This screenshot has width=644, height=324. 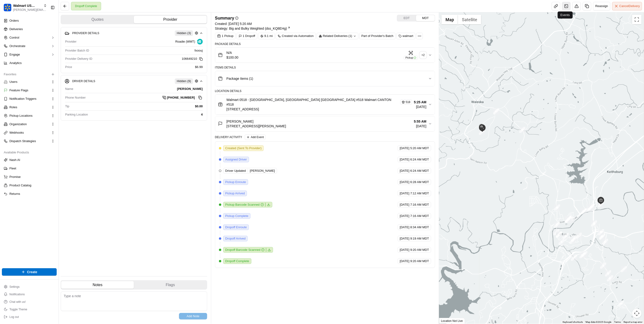 I want to click on span: Provider Delivery ID, so click(x=79, y=59).